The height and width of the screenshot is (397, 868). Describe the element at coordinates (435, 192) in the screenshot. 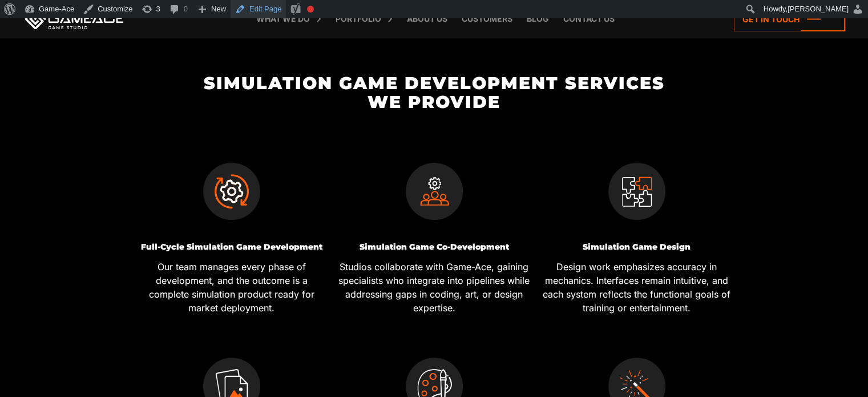

I see `img: Simulation Game Co-Development` at that location.